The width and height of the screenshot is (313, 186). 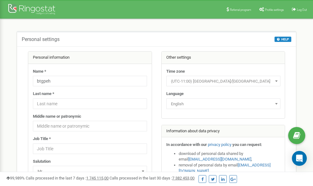 What do you see at coordinates (274, 10) in the screenshot?
I see `span: Profile settings` at bounding box center [274, 10].